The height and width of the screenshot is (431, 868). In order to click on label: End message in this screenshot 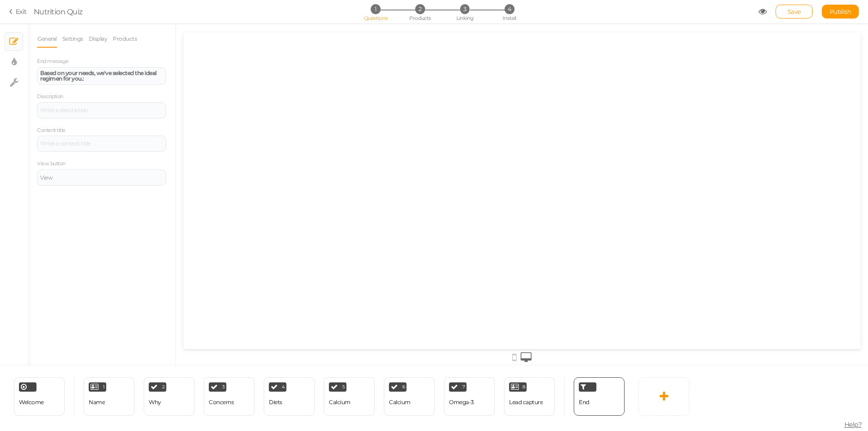, I will do `click(53, 62)`.